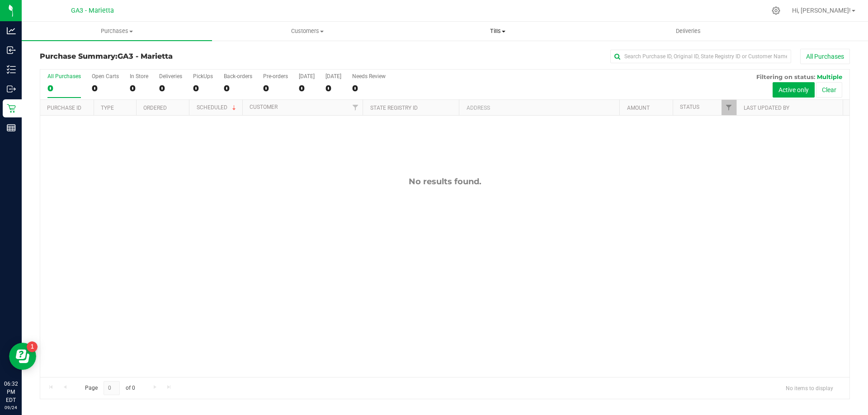 The image size is (868, 415). Describe the element at coordinates (11, 50) in the screenshot. I see `inline-svg: Inbound` at that location.